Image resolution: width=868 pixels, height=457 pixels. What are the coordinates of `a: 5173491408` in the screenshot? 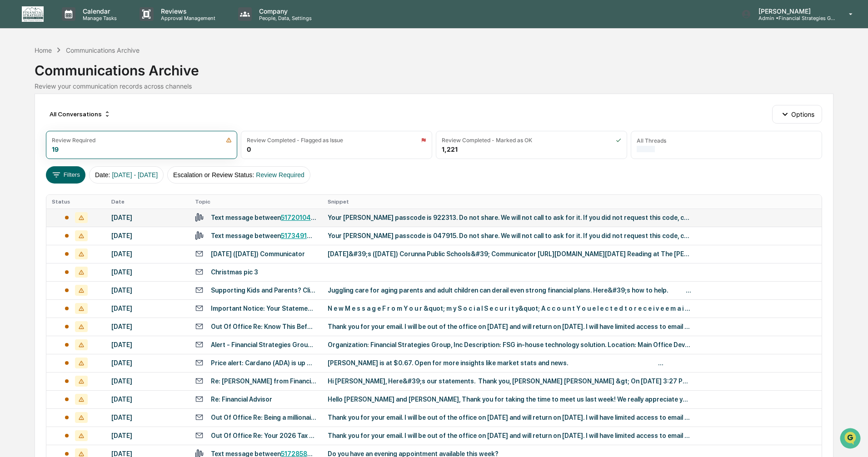 It's located at (300, 236).